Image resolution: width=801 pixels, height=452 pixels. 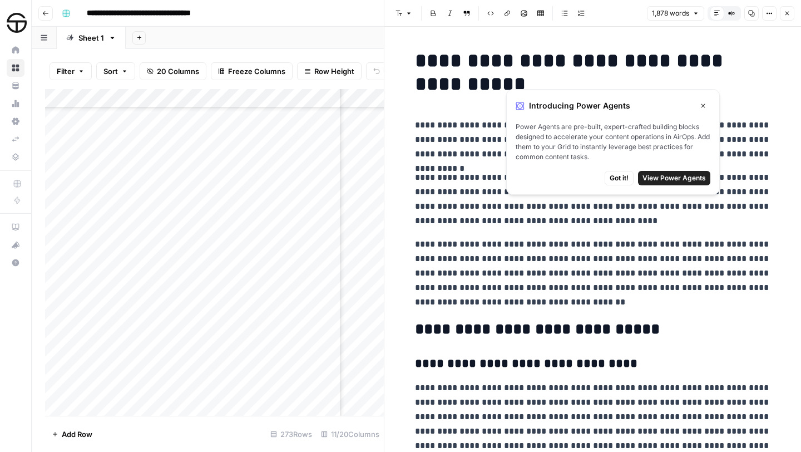 What do you see at coordinates (16, 227) in the screenshot?
I see `a: AirOps Academy` at bounding box center [16, 227].